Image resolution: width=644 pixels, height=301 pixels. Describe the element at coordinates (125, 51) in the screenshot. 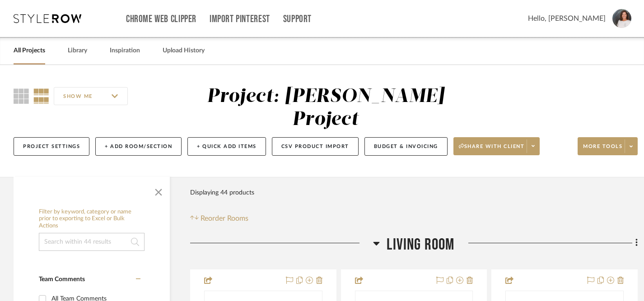

I see `a: Inspiration` at that location.